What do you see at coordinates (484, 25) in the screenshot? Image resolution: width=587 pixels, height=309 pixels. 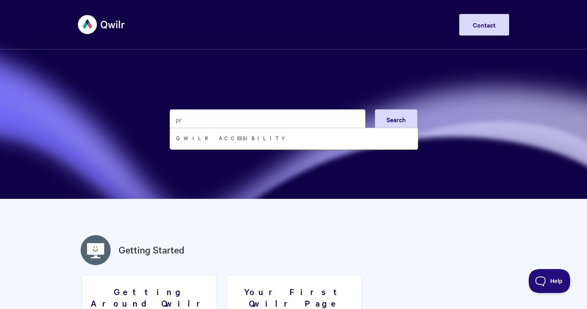 I see `a: Contact` at bounding box center [484, 25].